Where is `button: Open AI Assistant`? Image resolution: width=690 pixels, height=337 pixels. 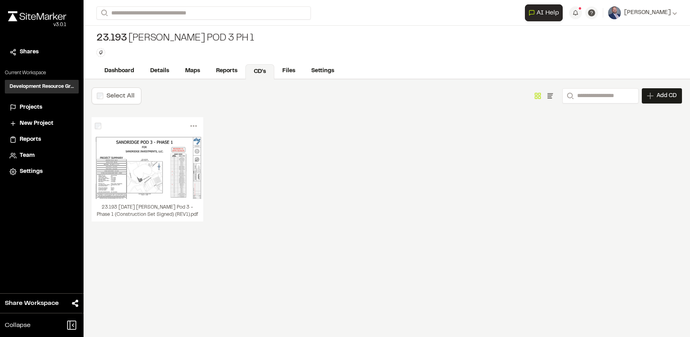
button: Open AI Assistant is located at coordinates (544, 13).